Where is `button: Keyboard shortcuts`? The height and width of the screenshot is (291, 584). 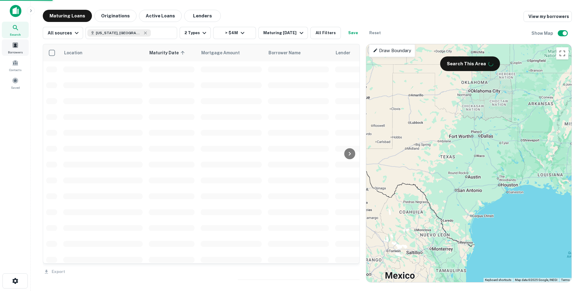 button: Keyboard shortcuts is located at coordinates (498, 280).